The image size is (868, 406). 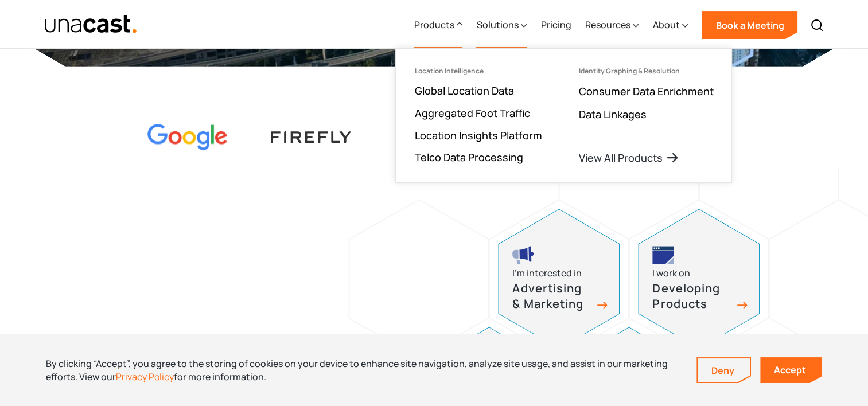 I want to click on a: developing products iconI work onDeveloping Products, so click(x=698, y=279).